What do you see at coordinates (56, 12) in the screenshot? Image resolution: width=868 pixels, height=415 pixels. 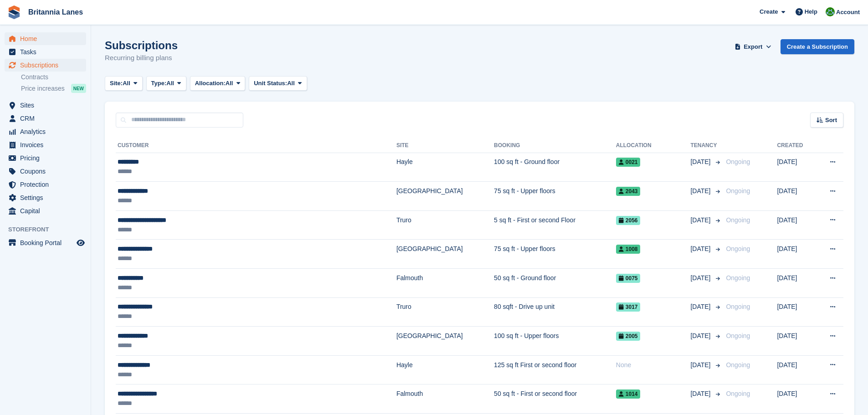 I see `a: Britannia Lanes` at bounding box center [56, 12].